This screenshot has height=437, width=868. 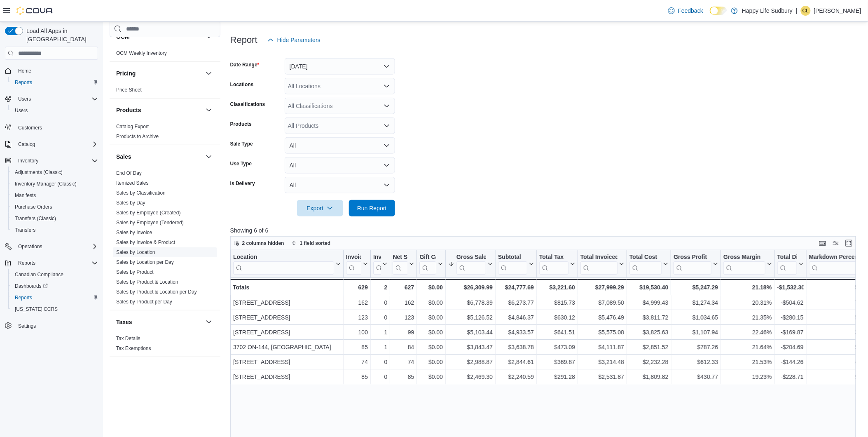 I want to click on button: Pricing, so click(x=209, y=74).